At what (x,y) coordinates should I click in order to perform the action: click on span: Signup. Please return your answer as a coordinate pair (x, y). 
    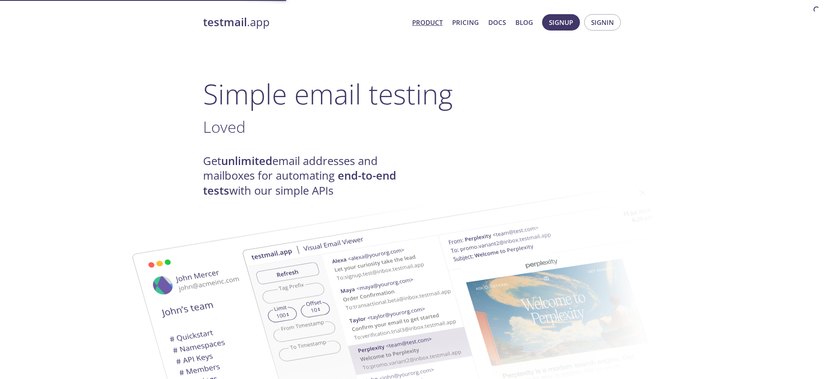
    Looking at the image, I should click on (561, 22).